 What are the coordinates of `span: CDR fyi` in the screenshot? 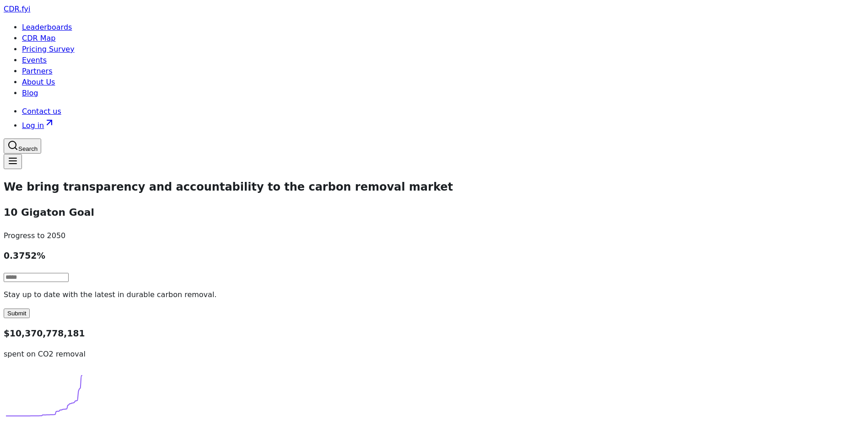 It's located at (17, 9).